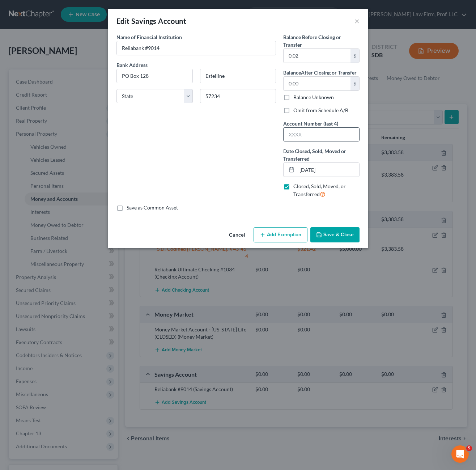 The width and height of the screenshot is (476, 470). What do you see at coordinates (153, 208) in the screenshot?
I see `label: Save as Common Asset` at bounding box center [153, 208].